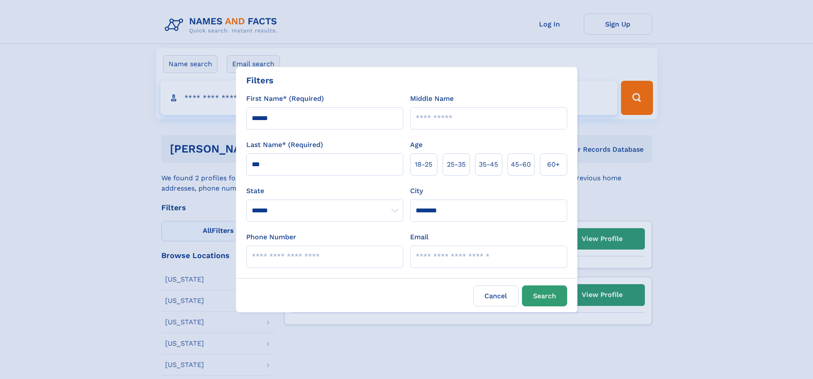 This screenshot has width=813, height=379. I want to click on label: Last Name* (Required), so click(285, 145).